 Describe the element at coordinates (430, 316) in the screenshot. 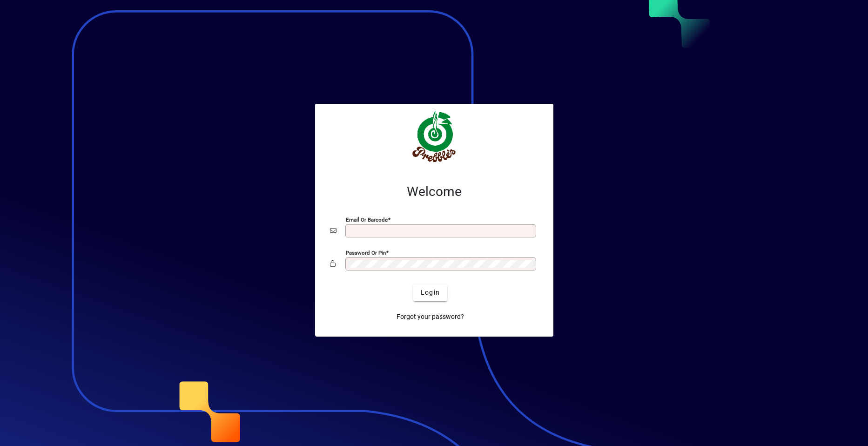

I see `span: Forgot your password?` at that location.